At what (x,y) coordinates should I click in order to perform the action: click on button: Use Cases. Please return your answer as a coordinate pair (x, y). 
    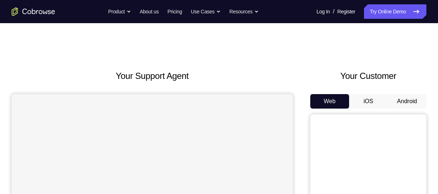
    Looking at the image, I should click on (206, 12).